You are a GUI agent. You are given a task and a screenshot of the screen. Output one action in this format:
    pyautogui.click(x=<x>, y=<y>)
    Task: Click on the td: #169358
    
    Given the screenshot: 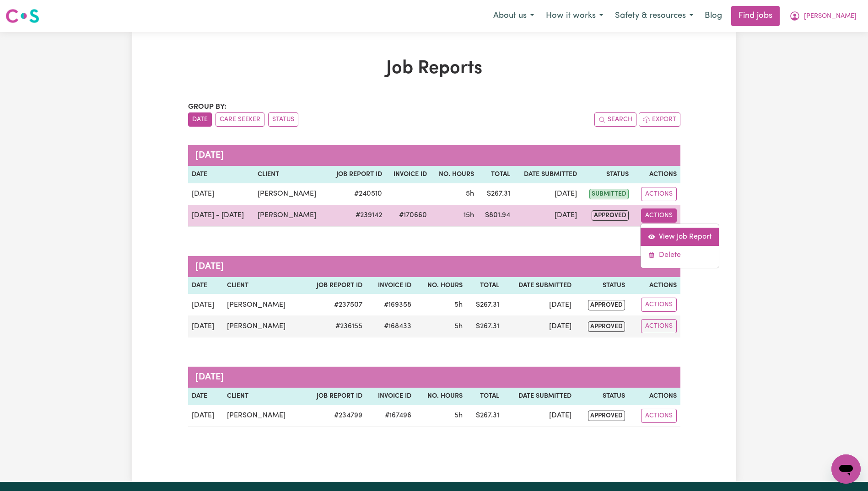 What is the action you would take?
    pyautogui.click(x=390, y=304)
    